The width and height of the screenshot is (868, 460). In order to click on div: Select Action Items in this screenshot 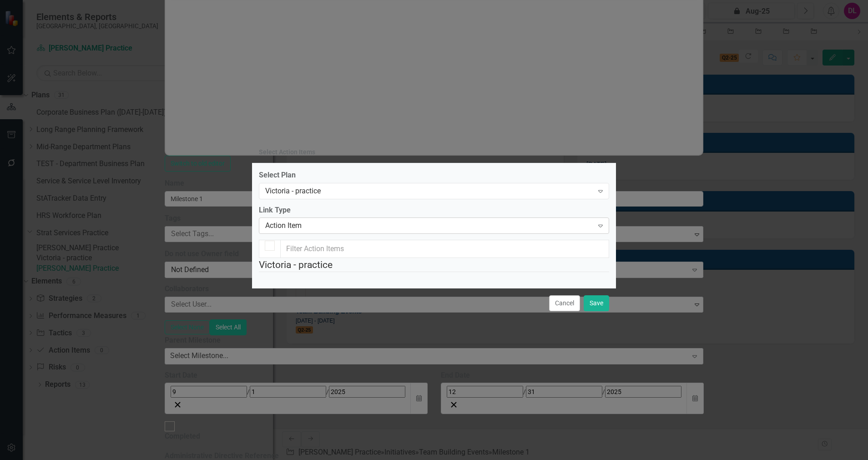, I will do `click(287, 152)`.